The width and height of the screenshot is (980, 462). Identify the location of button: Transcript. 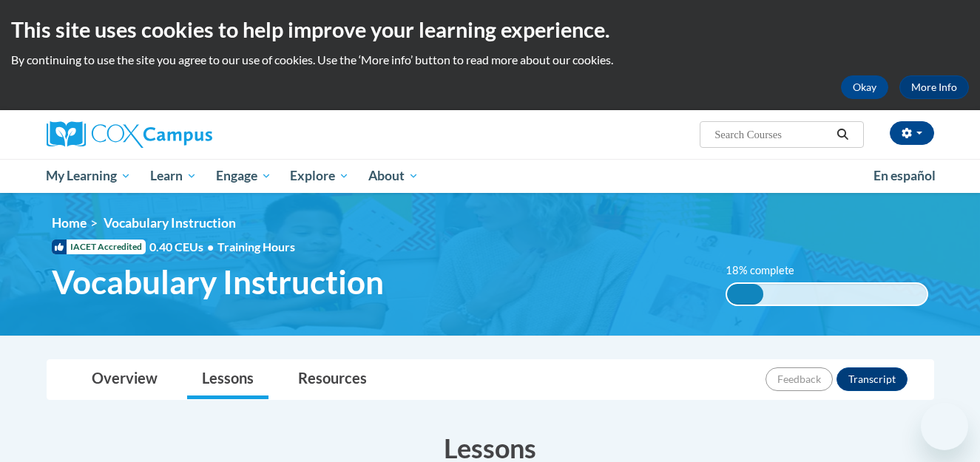
(872, 379).